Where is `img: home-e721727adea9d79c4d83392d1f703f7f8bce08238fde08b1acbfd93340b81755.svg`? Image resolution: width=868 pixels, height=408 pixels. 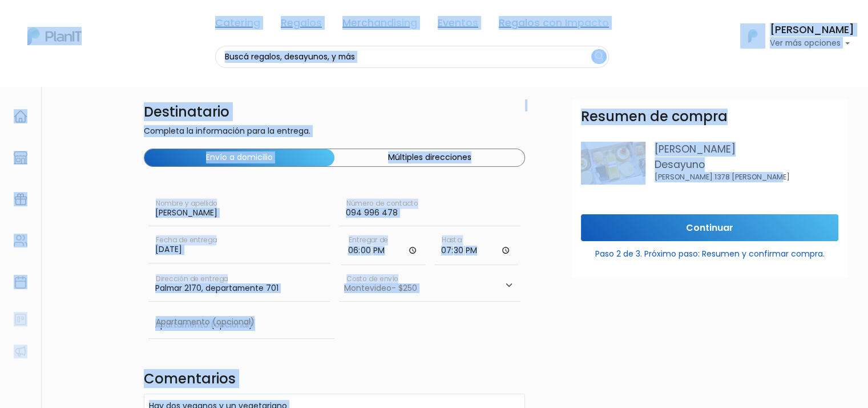 img: home-e721727adea9d79c4d83392d1f703f7f8bce08238fde08b1acbfd93340b81755.svg is located at coordinates (20, 117).